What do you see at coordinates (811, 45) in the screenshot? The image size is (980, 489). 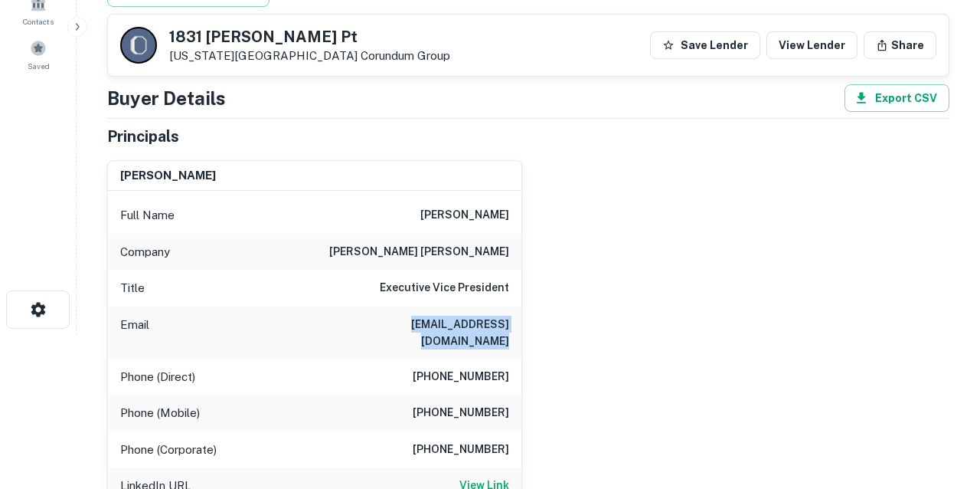 I see `a: View Lender` at bounding box center [811, 45].